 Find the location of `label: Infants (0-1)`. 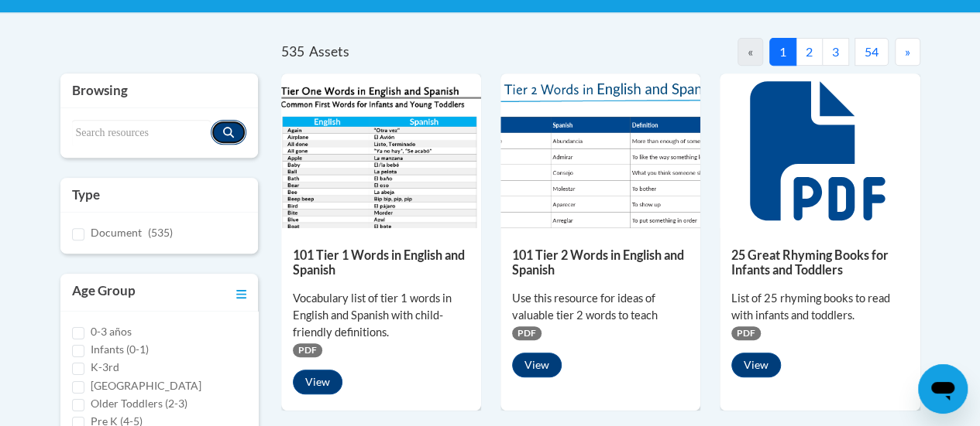

label: Infants (0-1) is located at coordinates (119, 350).